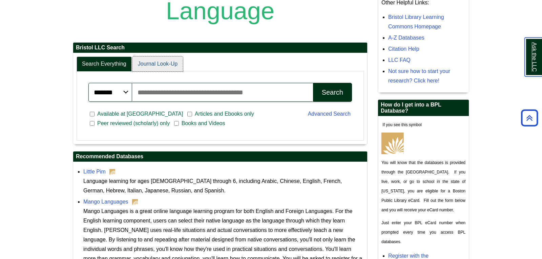 This screenshot has height=259, width=542. I want to click on a: Back to Top, so click(529, 118).